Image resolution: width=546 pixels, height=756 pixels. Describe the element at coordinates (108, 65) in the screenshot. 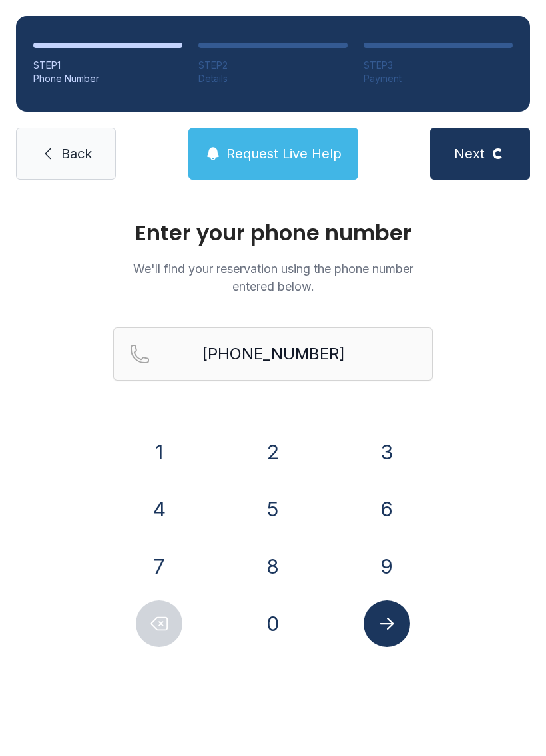

I see `div: STEP 1` at that location.